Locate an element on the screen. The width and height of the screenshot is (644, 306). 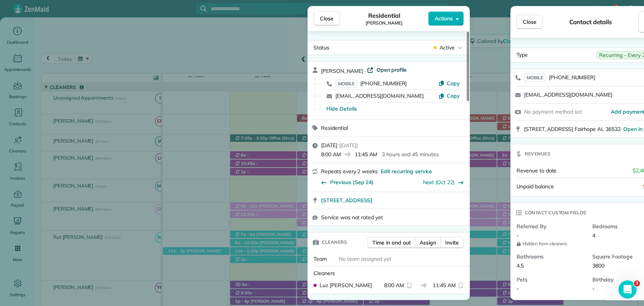
span: 4 is located at coordinates (594, 235).